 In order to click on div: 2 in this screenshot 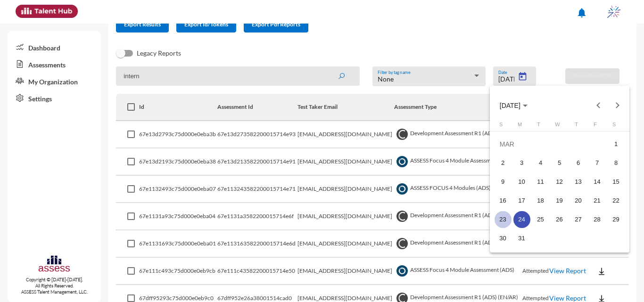, I will do `click(503, 163)`.